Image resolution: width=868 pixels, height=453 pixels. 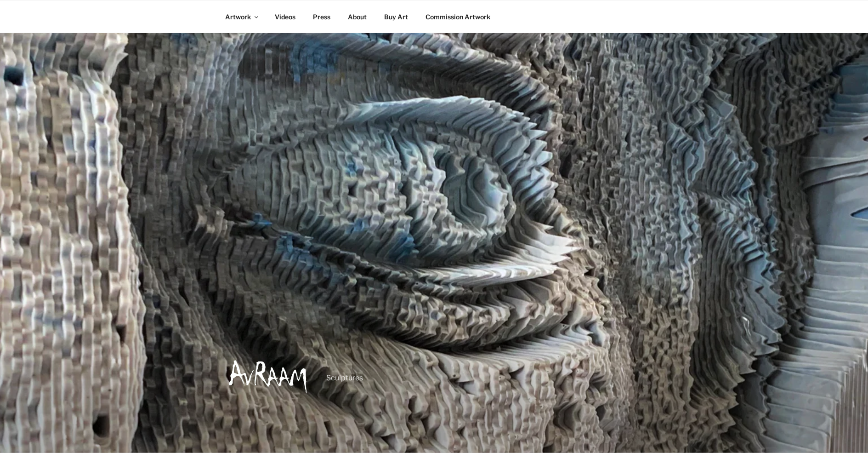 I want to click on a: Videos, so click(x=286, y=17).